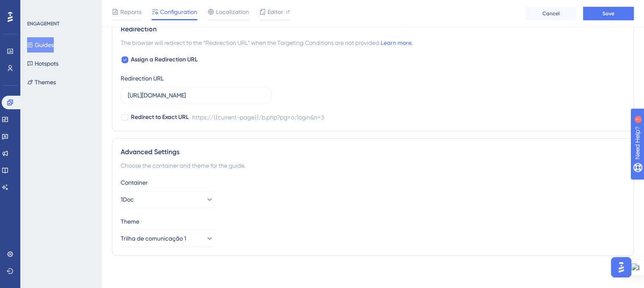  Describe the element at coordinates (130, 12) in the screenshot. I see `span: Reports` at that location.